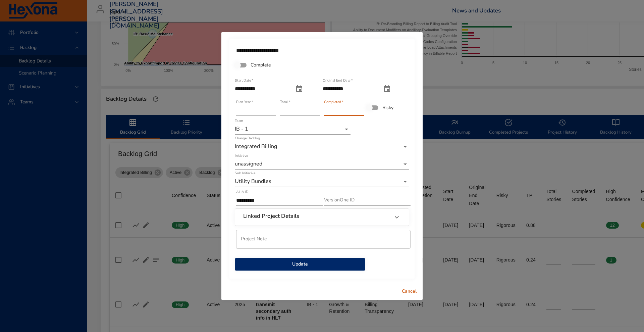 The height and width of the screenshot is (332, 644). Describe the element at coordinates (292, 129) in the screenshot. I see `div: IB - 1` at that location.